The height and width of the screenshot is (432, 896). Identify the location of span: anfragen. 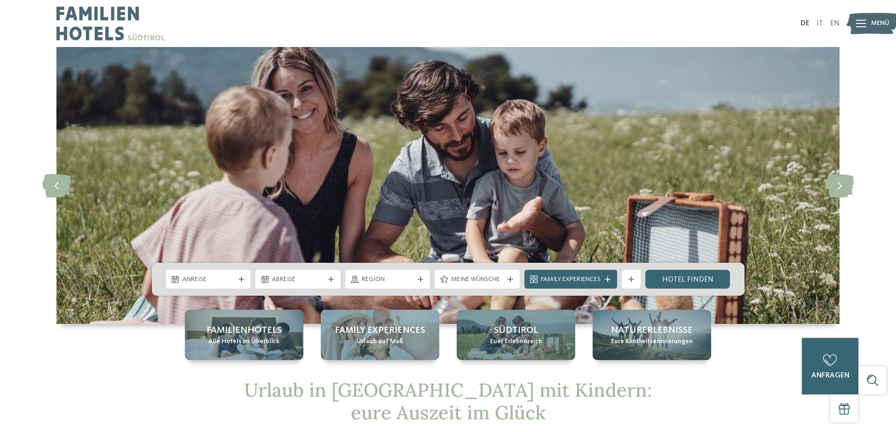
(831, 376).